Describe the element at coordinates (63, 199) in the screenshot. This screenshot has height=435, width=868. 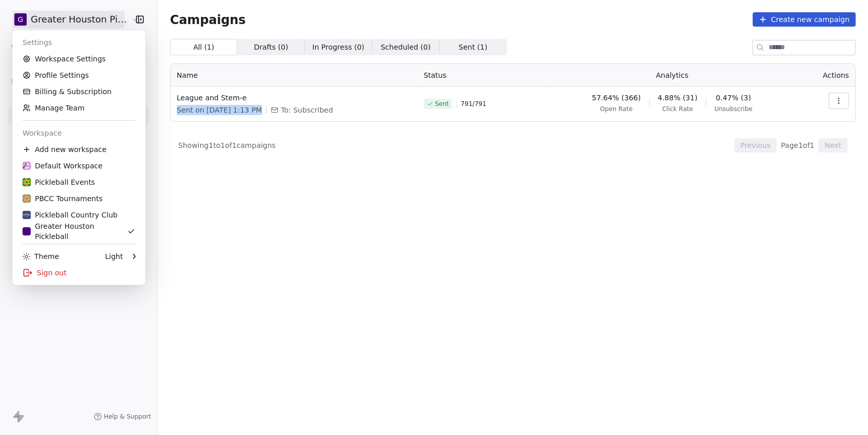
I see `div: PBCC Tournaments` at that location.